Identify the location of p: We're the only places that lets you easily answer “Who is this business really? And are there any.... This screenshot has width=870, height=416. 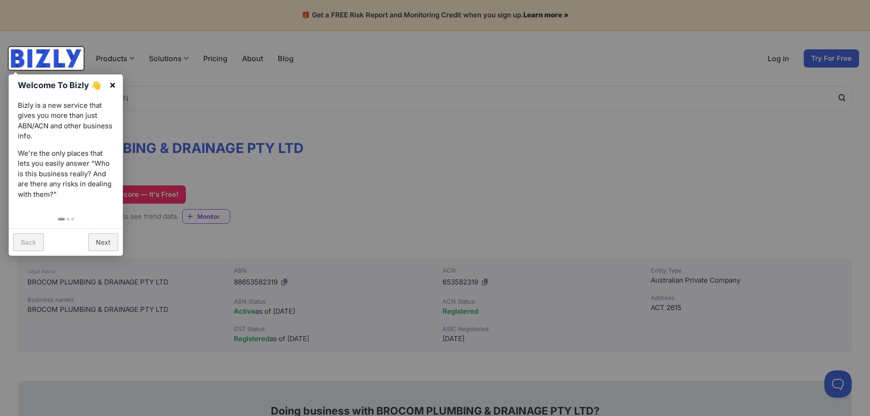
(66, 174).